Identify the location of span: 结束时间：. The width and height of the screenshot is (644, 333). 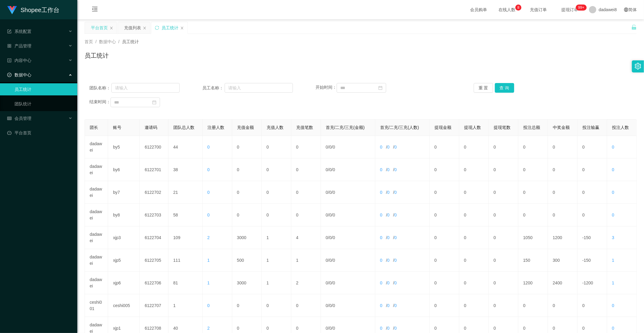
(100, 102).